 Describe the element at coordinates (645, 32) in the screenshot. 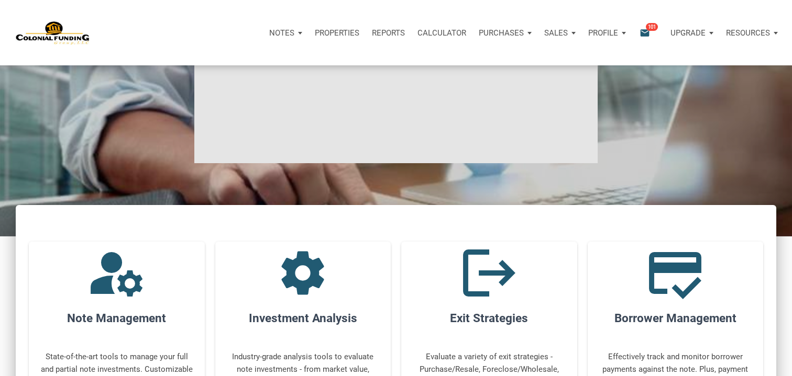

I see `i: email` at that location.